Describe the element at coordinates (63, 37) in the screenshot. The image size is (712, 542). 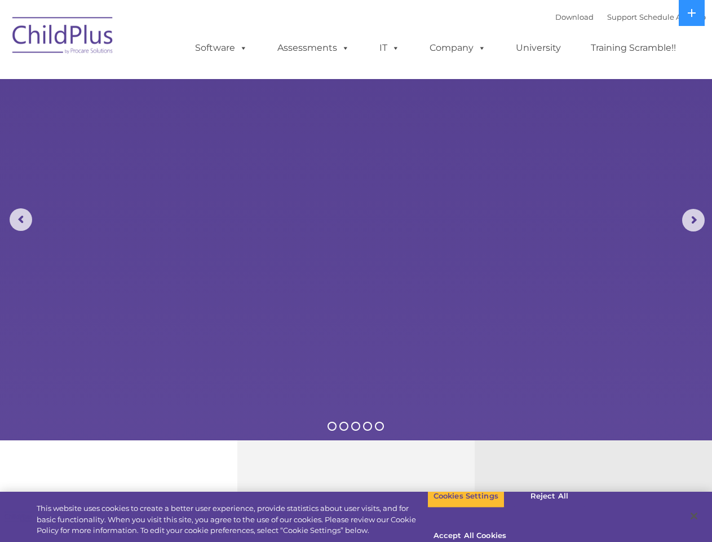
I see `img: ChildPlus by Procare Solutions` at that location.